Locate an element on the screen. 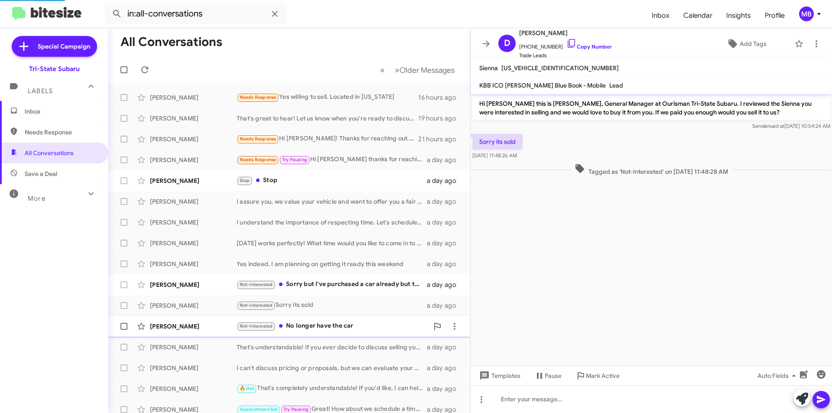 Image resolution: width=832 pixels, height=413 pixels. span: Add Tags is located at coordinates (753, 44).